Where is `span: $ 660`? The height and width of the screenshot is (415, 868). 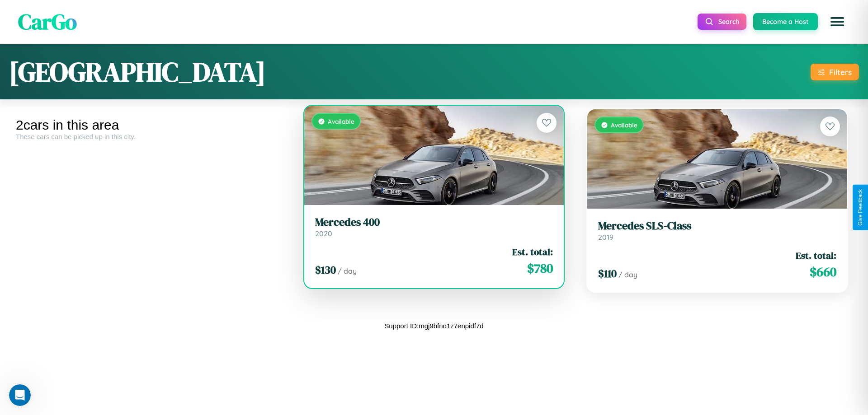
span: $ 660 is located at coordinates (823, 272).